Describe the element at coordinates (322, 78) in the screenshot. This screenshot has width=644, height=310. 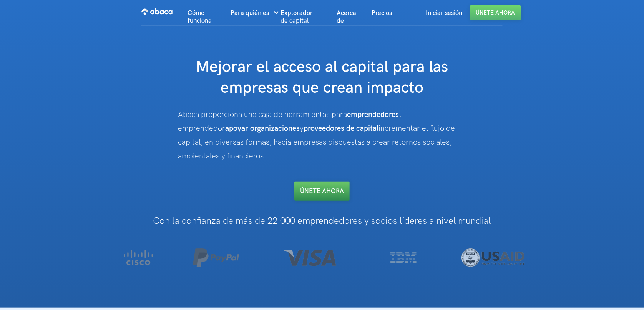
I see `h1: Mejorar el acceso al capital para las empresas que crean impacto` at that location.